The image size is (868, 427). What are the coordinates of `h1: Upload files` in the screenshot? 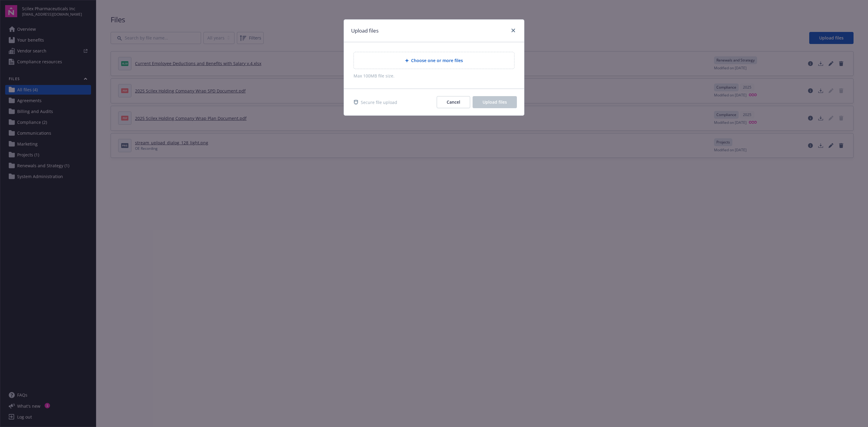 It's located at (365, 31).